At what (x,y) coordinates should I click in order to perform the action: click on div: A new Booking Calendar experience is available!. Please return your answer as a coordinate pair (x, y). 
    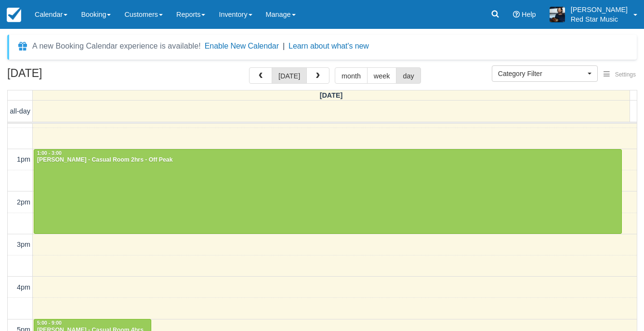
    Looking at the image, I should click on (116, 46).